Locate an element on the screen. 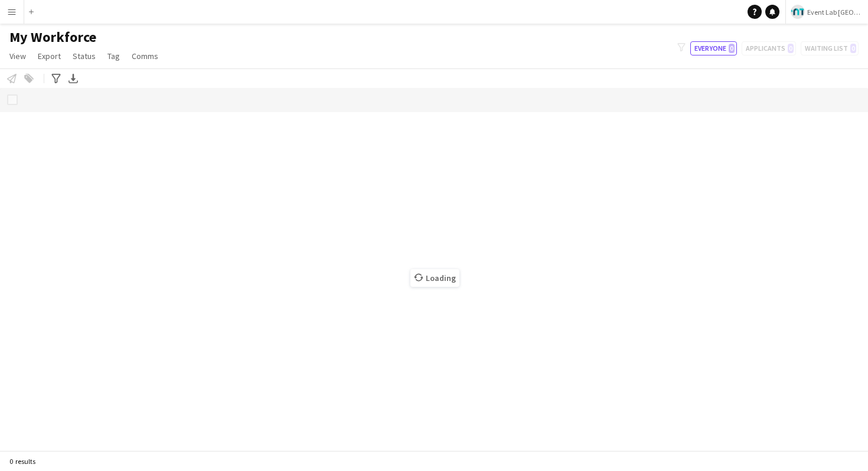 This screenshot has width=868, height=471. span: 0 is located at coordinates (732, 49).